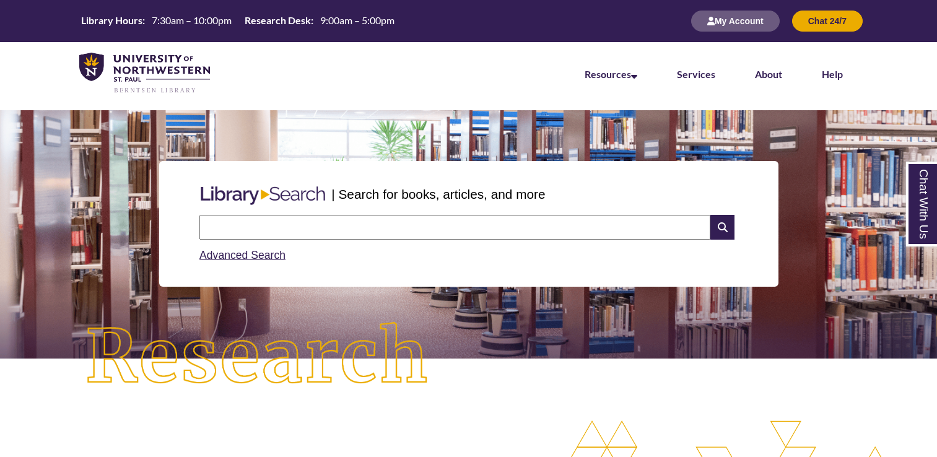 The image size is (937, 457). I want to click on a: About, so click(768, 74).